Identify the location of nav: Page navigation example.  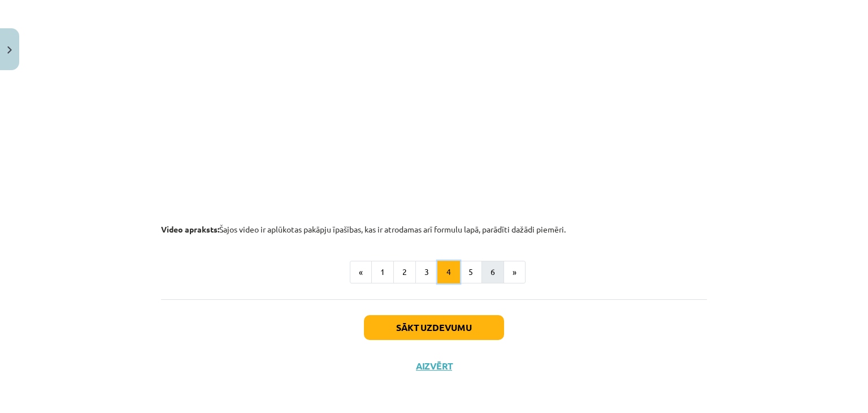
(434, 272).